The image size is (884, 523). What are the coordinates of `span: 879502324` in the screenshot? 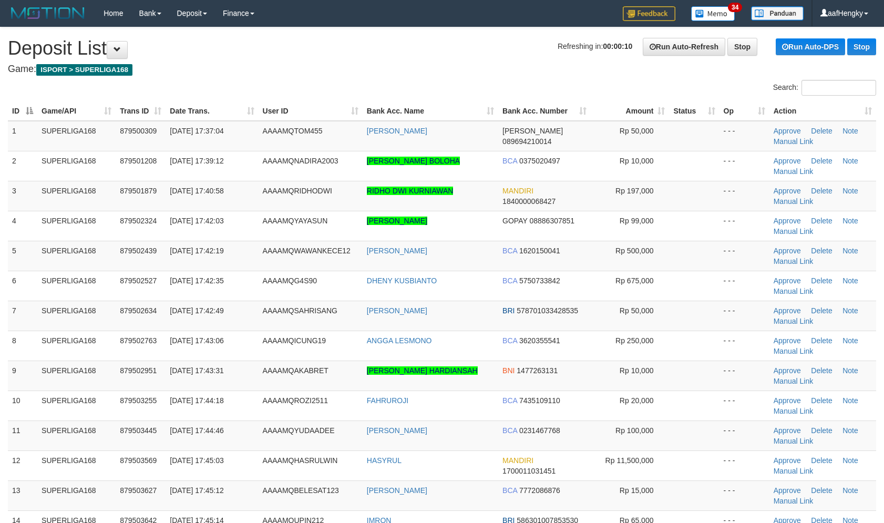 It's located at (138, 221).